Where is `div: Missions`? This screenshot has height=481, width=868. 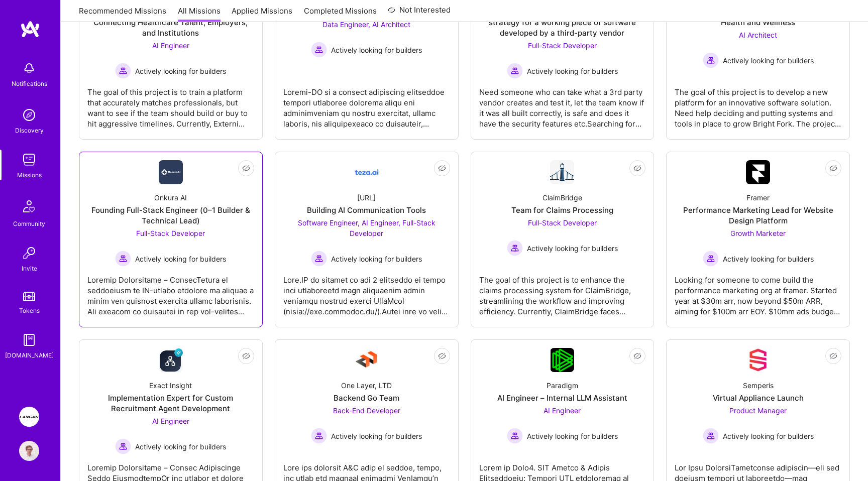
div: Missions is located at coordinates (29, 175).